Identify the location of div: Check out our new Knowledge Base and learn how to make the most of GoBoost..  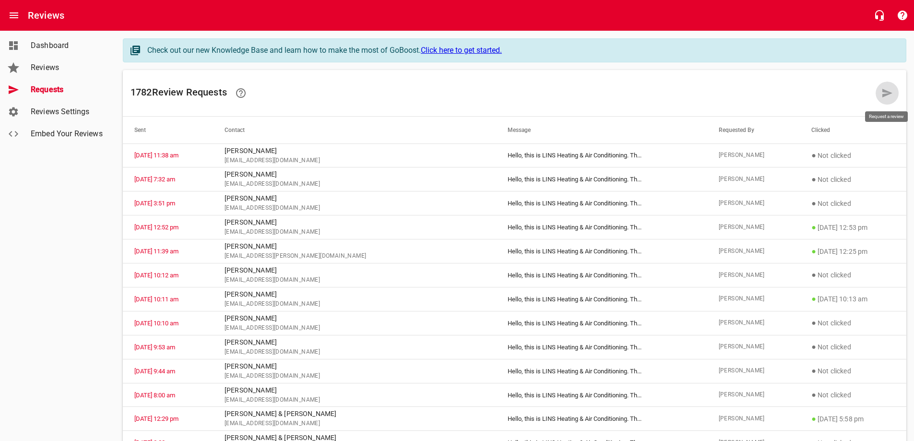
(522, 50).